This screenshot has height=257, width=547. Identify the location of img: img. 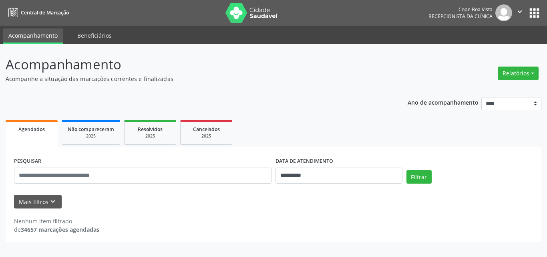
(504, 13).